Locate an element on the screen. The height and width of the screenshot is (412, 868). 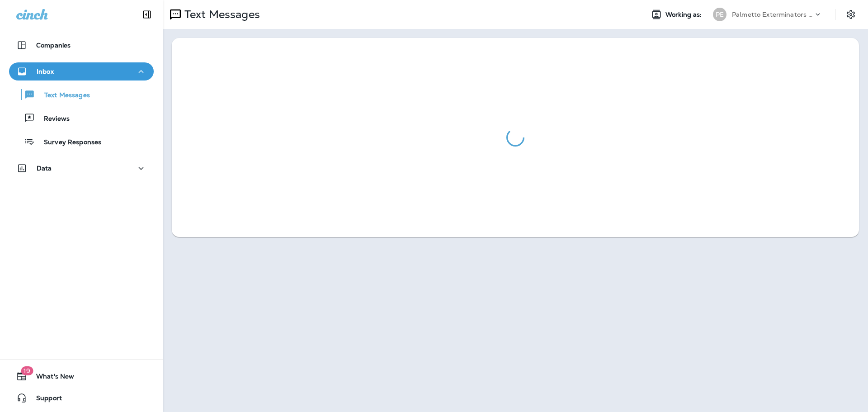
p: Palmetto Exterminators LLC is located at coordinates (773, 15).